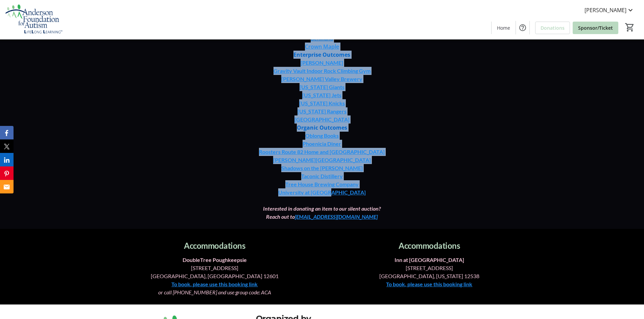 Image resolution: width=644 pixels, height=319 pixels. I want to click on span: Home, so click(503, 28).